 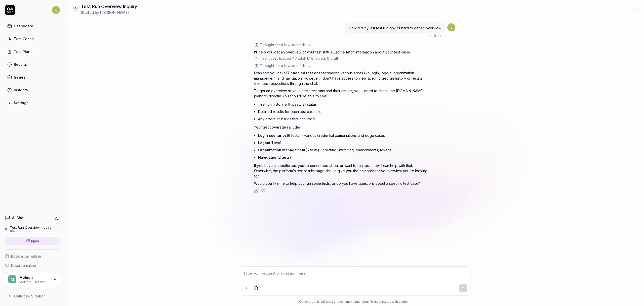 What do you see at coordinates (268, 157) in the screenshot?
I see `span: Navigation` at bounding box center [268, 157].